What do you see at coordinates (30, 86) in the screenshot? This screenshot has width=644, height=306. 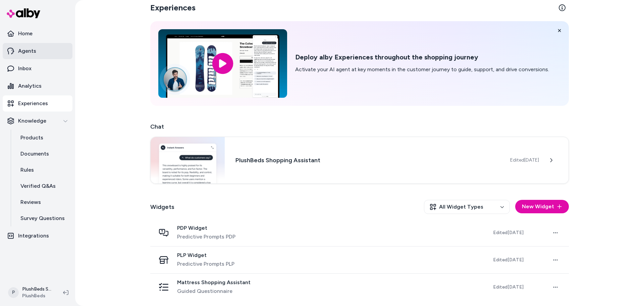 I see `p: Analytics` at bounding box center [30, 86].